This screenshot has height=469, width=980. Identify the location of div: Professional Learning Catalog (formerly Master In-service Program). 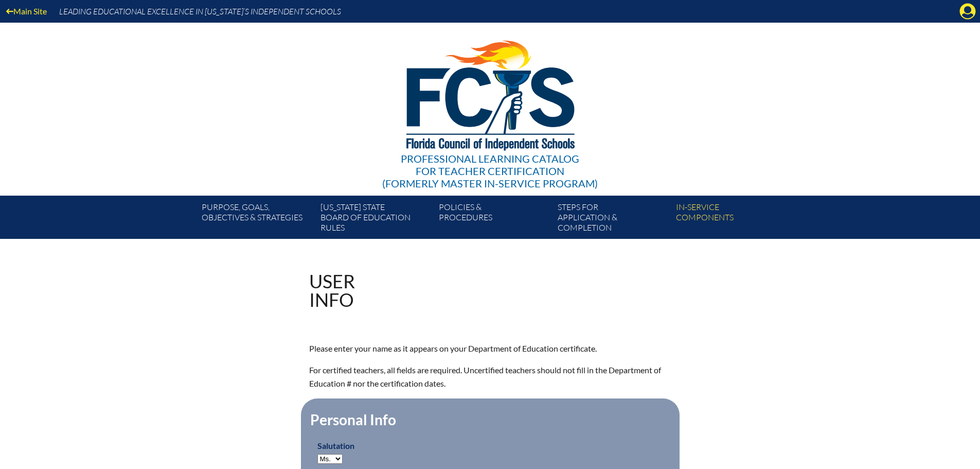
(490, 171).